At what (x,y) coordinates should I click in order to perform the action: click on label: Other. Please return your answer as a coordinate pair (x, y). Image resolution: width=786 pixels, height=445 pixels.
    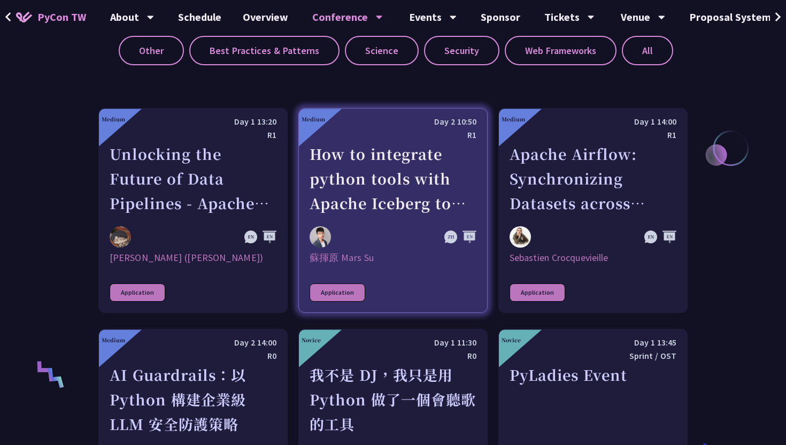
    Looking at the image, I should click on (151, 50).